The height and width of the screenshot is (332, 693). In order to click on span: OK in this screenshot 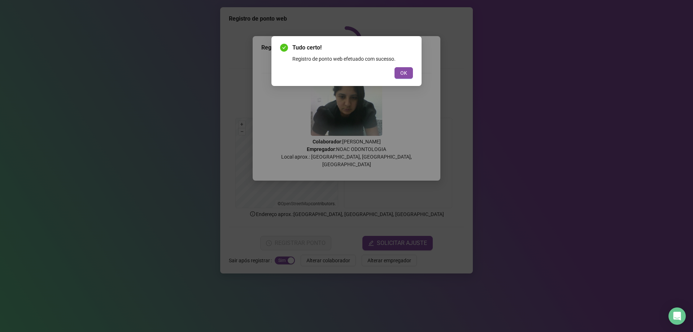, I will do `click(403, 73)`.